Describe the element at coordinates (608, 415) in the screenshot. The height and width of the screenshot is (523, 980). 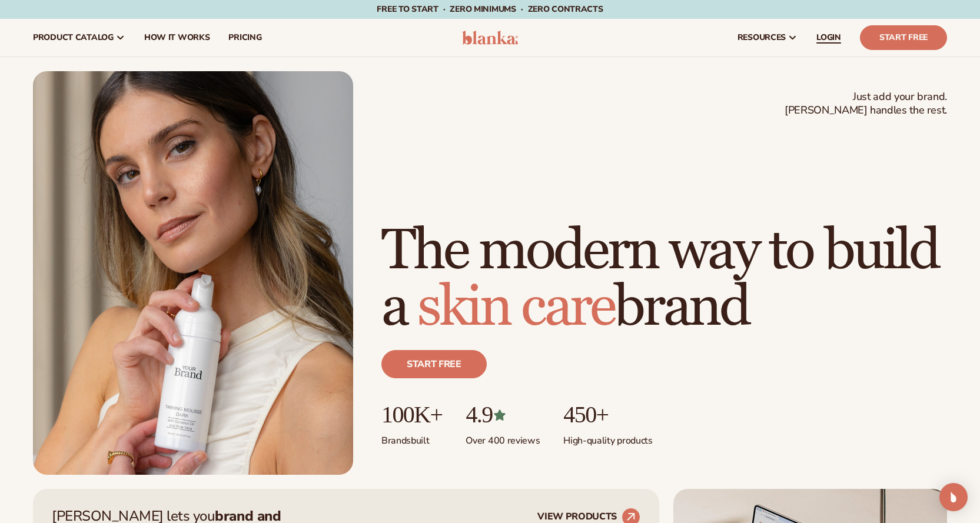
I see `p: 450+` at that location.